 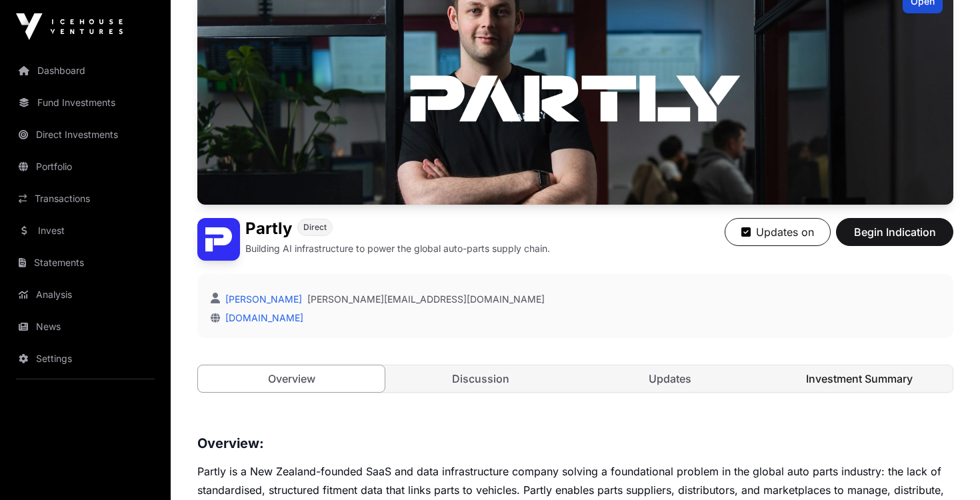 I want to click on button: Begin Indication, so click(x=895, y=232).